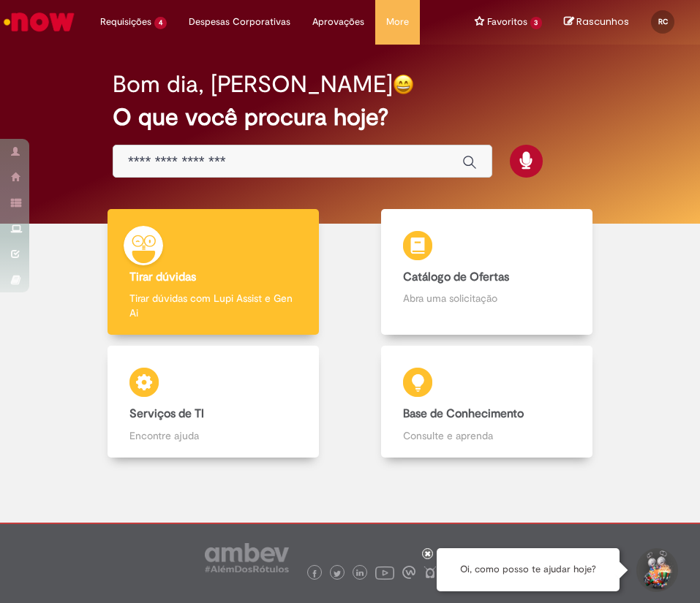 Image resolution: width=700 pixels, height=603 pixels. What do you see at coordinates (528, 569) in the screenshot?
I see `div: Oi, como posso te ajudar hoje?` at bounding box center [528, 569].